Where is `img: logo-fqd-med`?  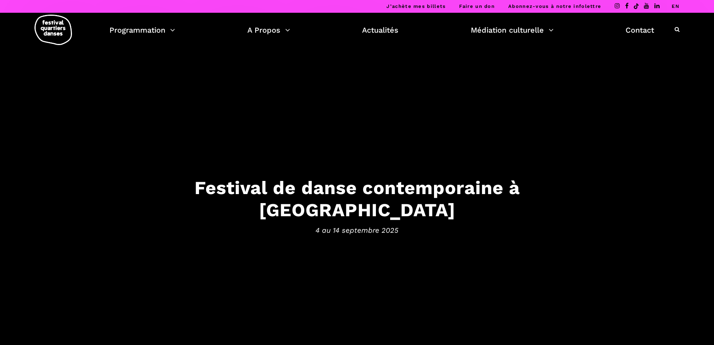 img: logo-fqd-med is located at coordinates (53, 30).